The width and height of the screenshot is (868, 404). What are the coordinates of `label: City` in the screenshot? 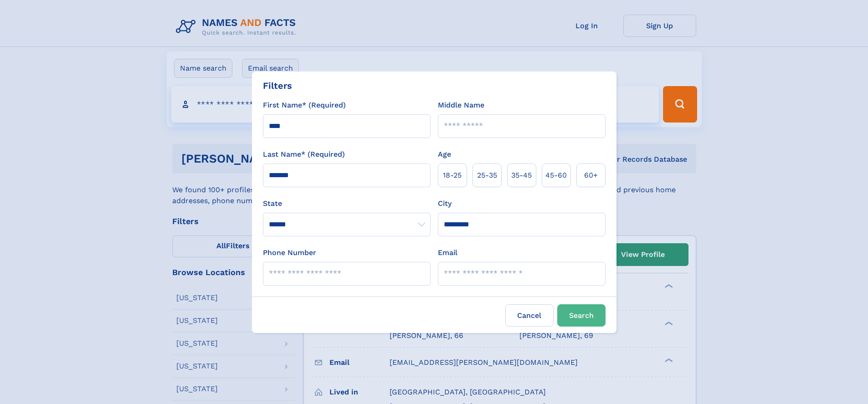 It's located at (445, 203).